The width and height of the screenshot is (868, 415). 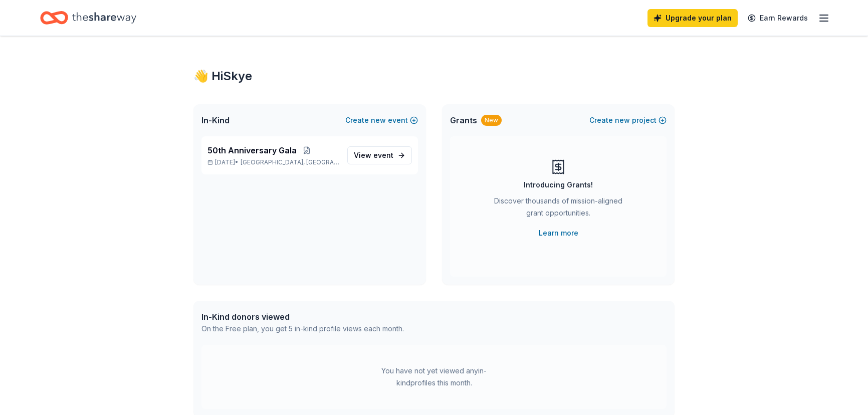 I want to click on a: Learn more, so click(x=558, y=233).